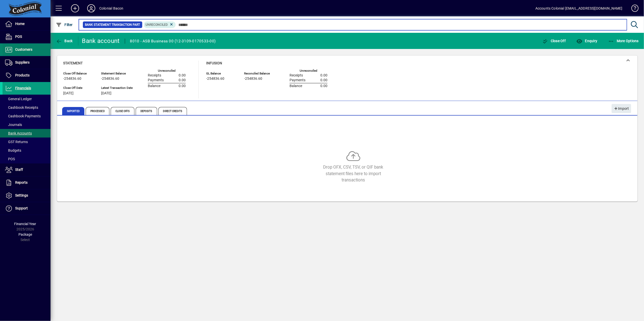 The image size is (644, 321). Describe the element at coordinates (13, 151) in the screenshot. I see `span: Budgets` at that location.